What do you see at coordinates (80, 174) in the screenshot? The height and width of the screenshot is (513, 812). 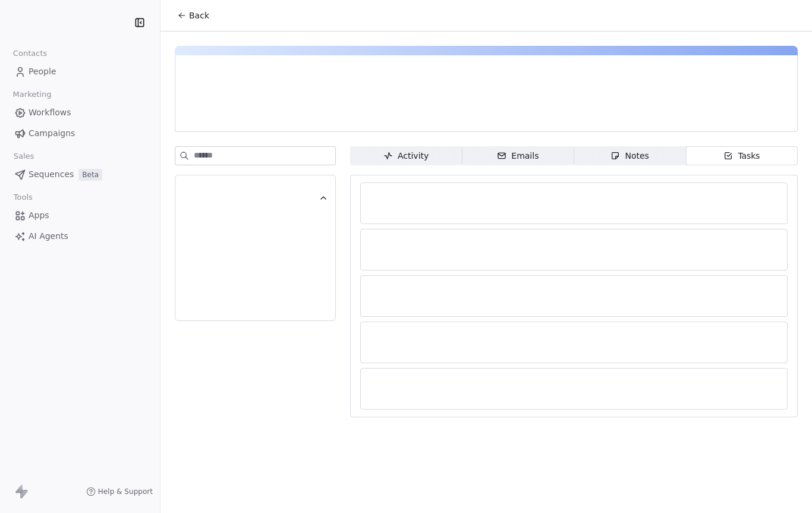 I see `a: SequencesBeta` at bounding box center [80, 174].